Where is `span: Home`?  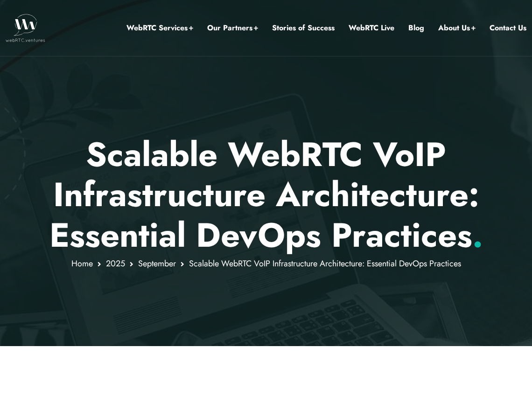
span: Home is located at coordinates (82, 264).